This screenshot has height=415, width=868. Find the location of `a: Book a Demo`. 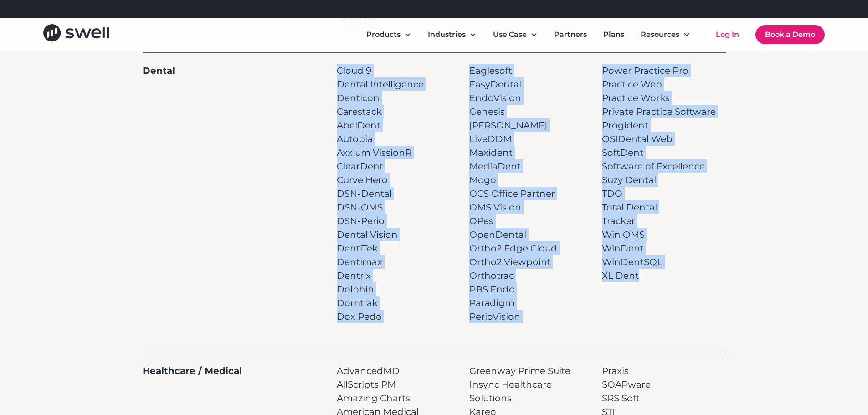

a: Book a Demo is located at coordinates (790, 35).